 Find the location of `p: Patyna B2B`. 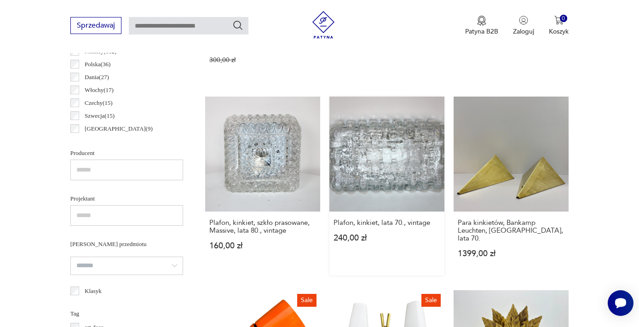

p: Patyna B2B is located at coordinates (481, 31).